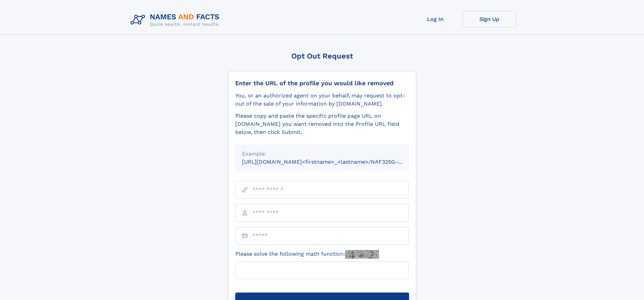  What do you see at coordinates (307, 255) in the screenshot?
I see `label: Please solve the following math function:` at bounding box center [307, 255].